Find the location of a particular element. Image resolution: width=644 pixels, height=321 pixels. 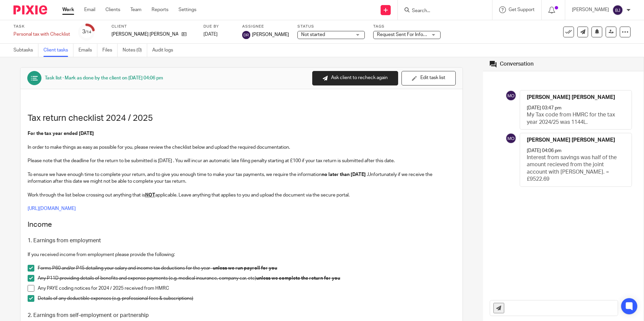

p: In order to make things as easy as possible for you, please review the checklist below and upload... is located at coordinates (242, 147).